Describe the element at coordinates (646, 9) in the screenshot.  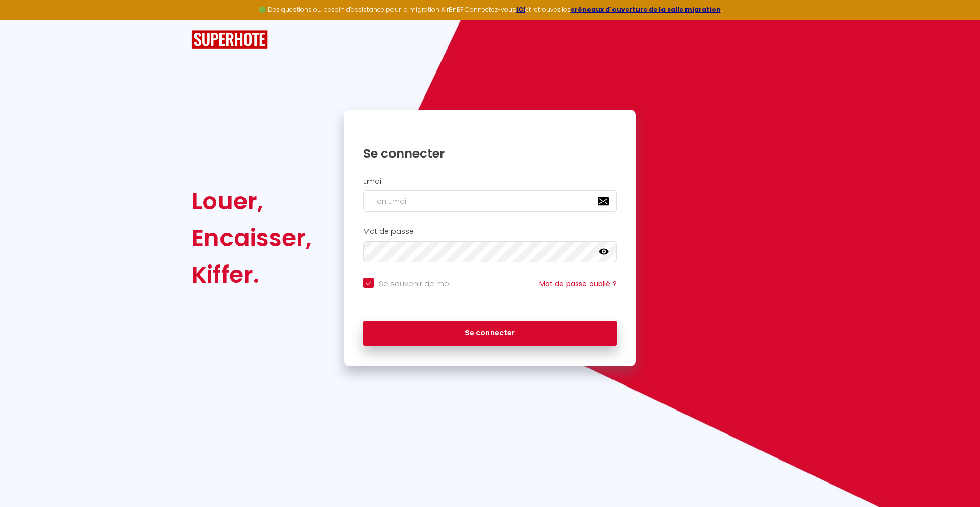
I see `a: créneaux d'ouverture de la salle migration` at that location.